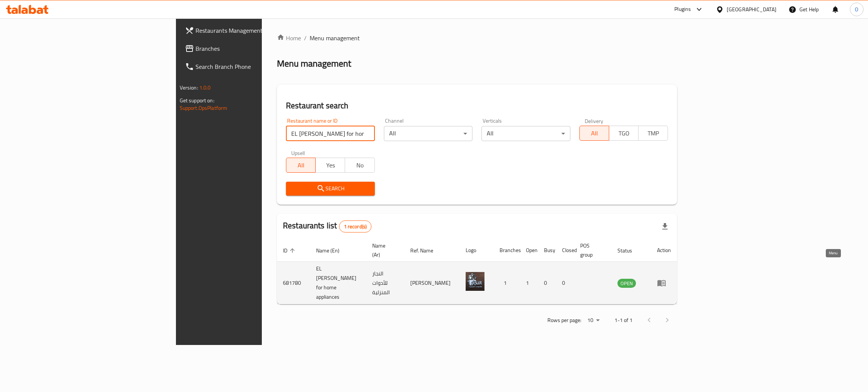 Image resolution: width=868 pixels, height=392 pixels. What do you see at coordinates (384, 250) in the screenshot?
I see `span: Name (Ar)` at bounding box center [384, 250].